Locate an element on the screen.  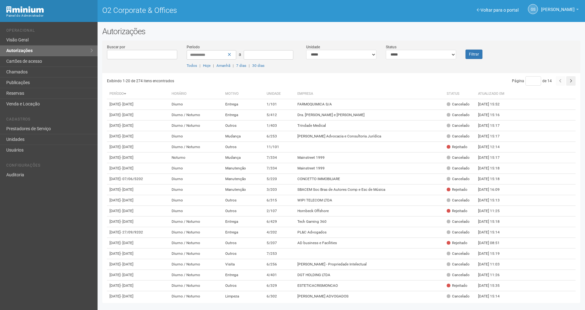
td: Visita is located at coordinates (244, 265).